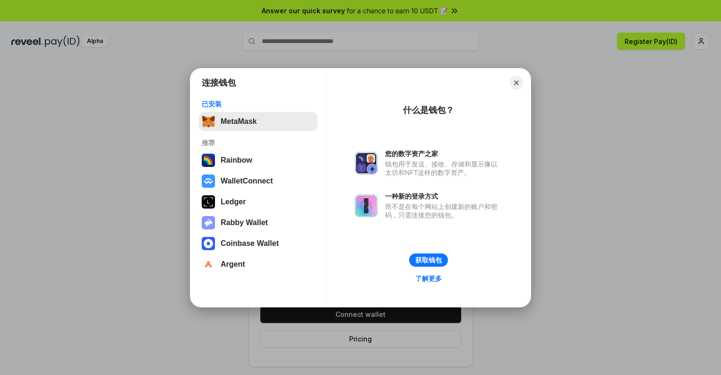 The image size is (721, 375). I want to click on div: 获取钱包, so click(429, 260).